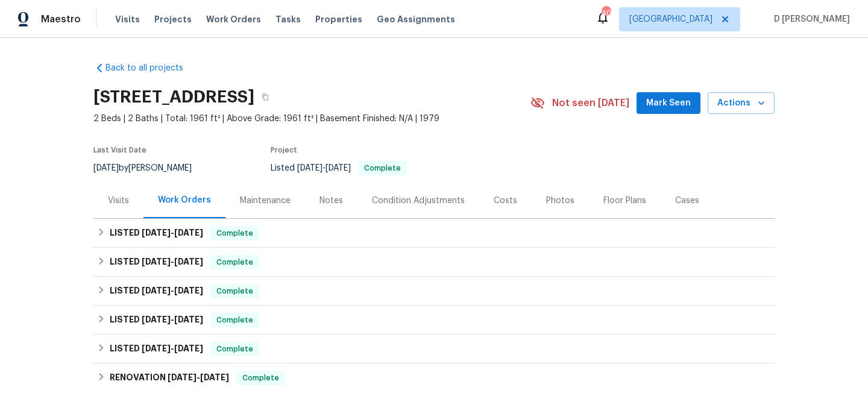 This screenshot has width=868, height=396. Describe the element at coordinates (669, 103) in the screenshot. I see `span: Mark Seen` at that location.